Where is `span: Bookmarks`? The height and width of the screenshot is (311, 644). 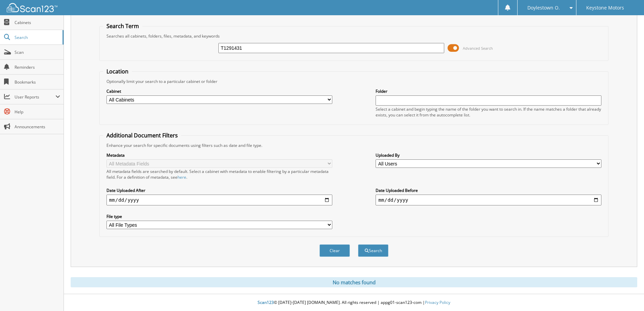 span: Bookmarks is located at coordinates (37, 82).